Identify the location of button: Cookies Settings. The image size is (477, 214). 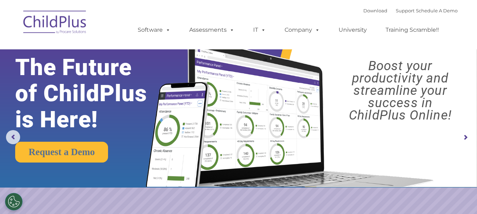
(14, 202).